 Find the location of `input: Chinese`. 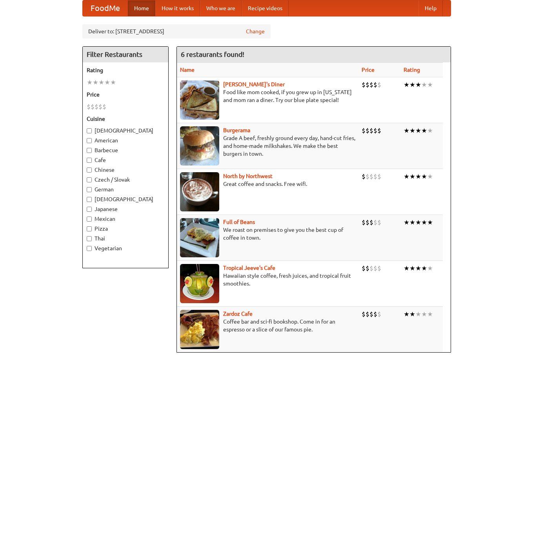

input: Chinese is located at coordinates (89, 170).